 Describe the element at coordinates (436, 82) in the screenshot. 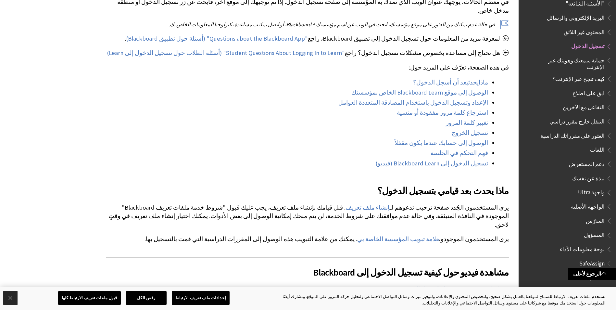

I see `a: أن أسجل الدخول؟` at that location.